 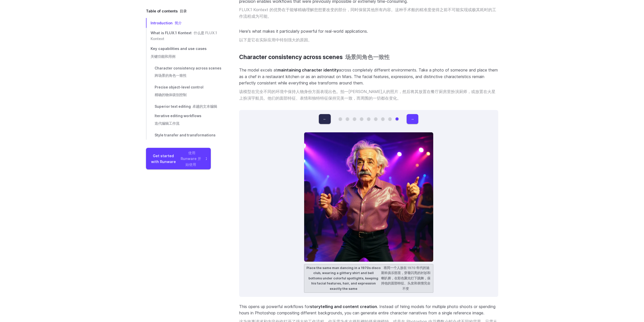 I want to click on span: Superior text editing, so click(x=185, y=106).